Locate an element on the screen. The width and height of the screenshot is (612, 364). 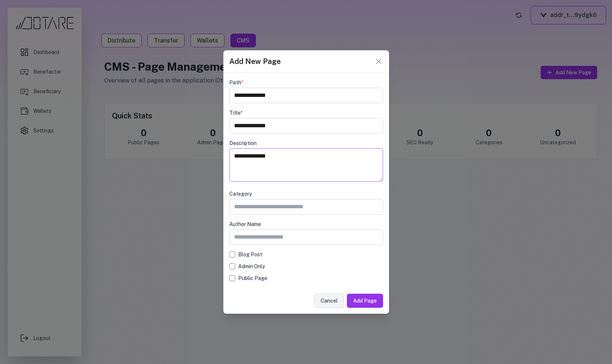
button: Add Page is located at coordinates (365, 301).